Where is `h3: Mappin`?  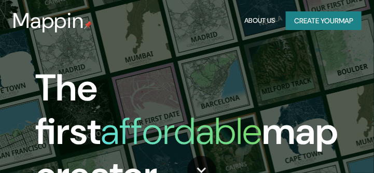 h3: Mappin is located at coordinates (48, 21).